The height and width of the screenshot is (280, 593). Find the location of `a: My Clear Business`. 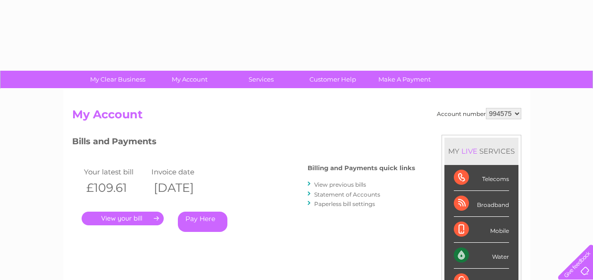

a: My Clear Business is located at coordinates (117, 79).